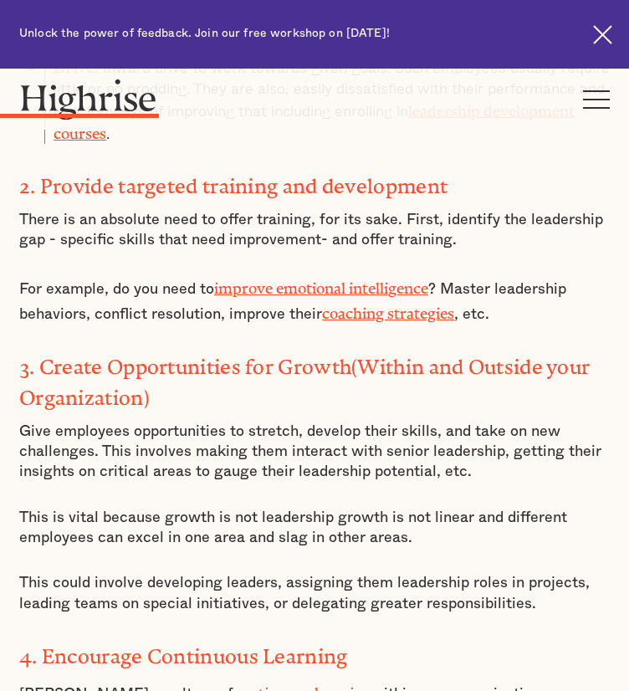 The height and width of the screenshot is (691, 629). What do you see at coordinates (305, 377) in the screenshot?
I see `strong: 3. Create Opportunities for Growth(Within and Outside your Organization)` at bounding box center [305, 377].